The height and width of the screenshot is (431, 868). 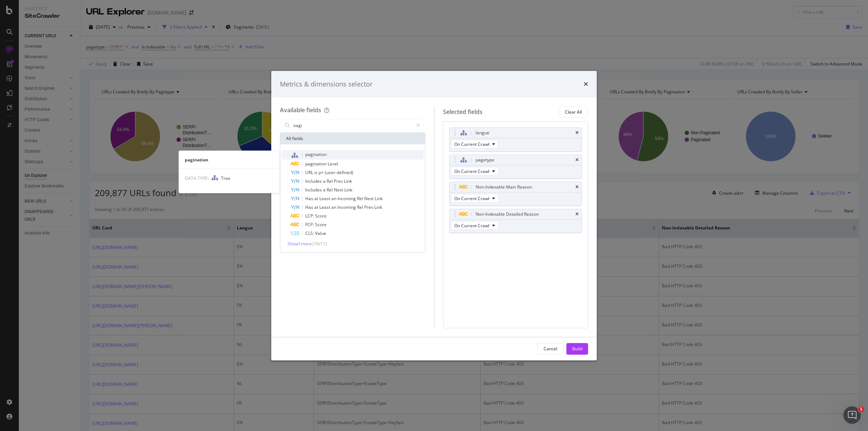 I want to click on div: Metrics & dimensions selector, so click(x=326, y=85).